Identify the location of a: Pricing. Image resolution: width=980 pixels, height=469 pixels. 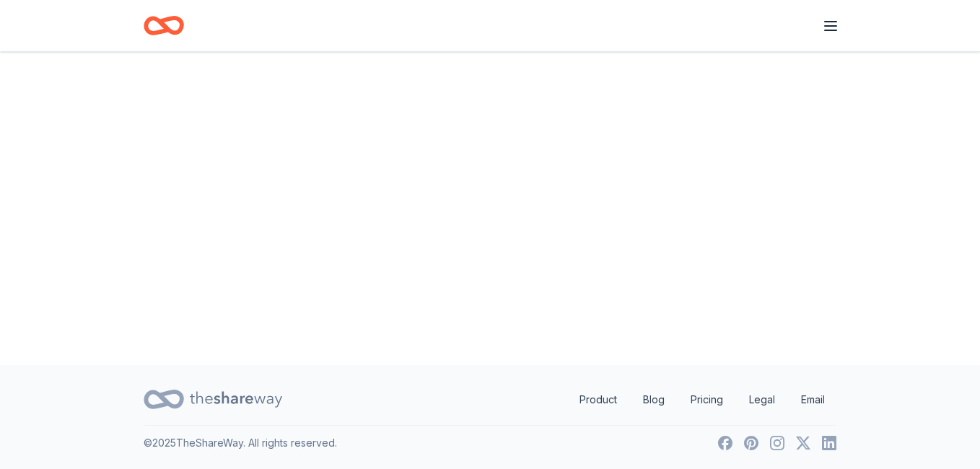
(706, 399).